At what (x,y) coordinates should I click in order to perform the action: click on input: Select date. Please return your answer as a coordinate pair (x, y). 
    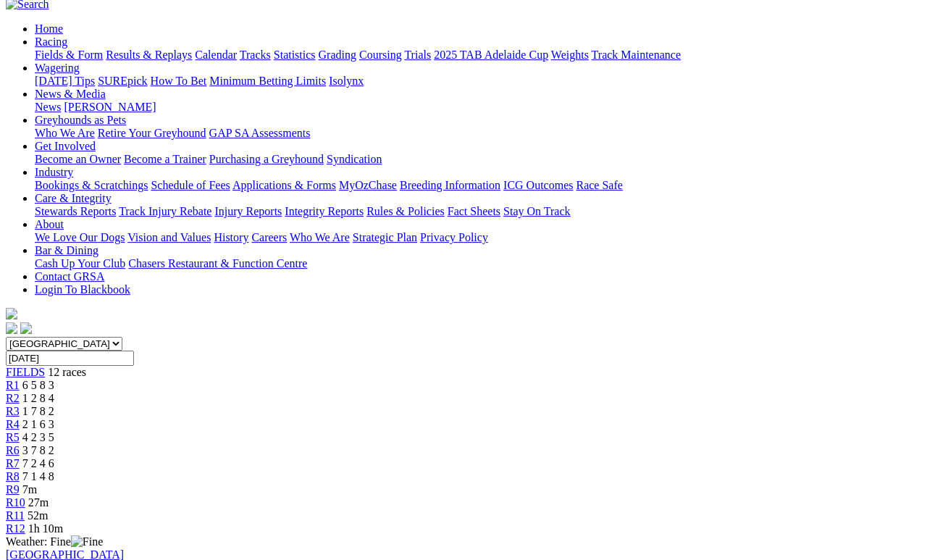
    Looking at the image, I should click on (69, 357).